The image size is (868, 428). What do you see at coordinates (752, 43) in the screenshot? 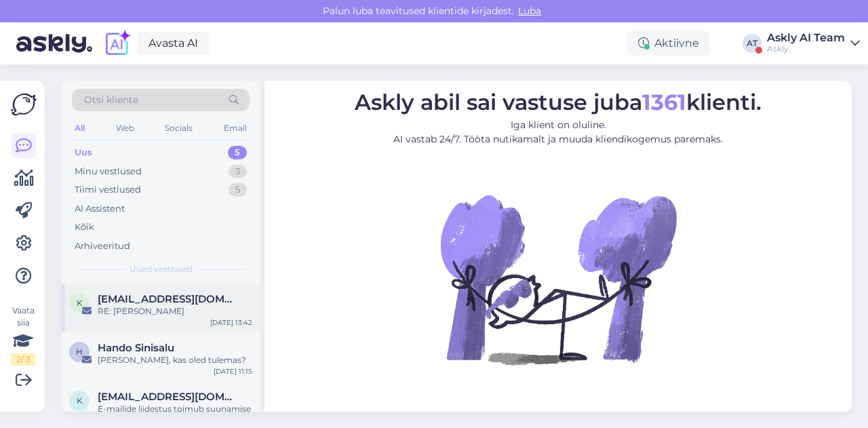
I see `div: AT` at bounding box center [752, 43].